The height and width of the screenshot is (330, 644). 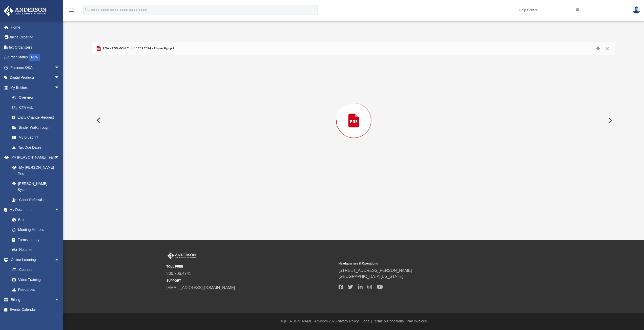 What do you see at coordinates (138, 49) in the screenshot?
I see `span: POA - RONMON Corp 1120S 2024 - Please Sign.pdf` at bounding box center [138, 49].